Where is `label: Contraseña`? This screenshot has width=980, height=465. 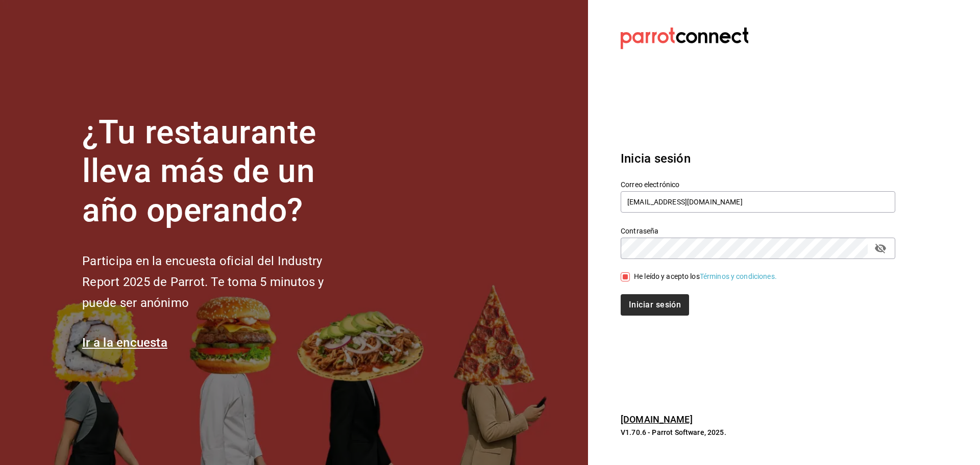 label: Contraseña is located at coordinates (758, 230).